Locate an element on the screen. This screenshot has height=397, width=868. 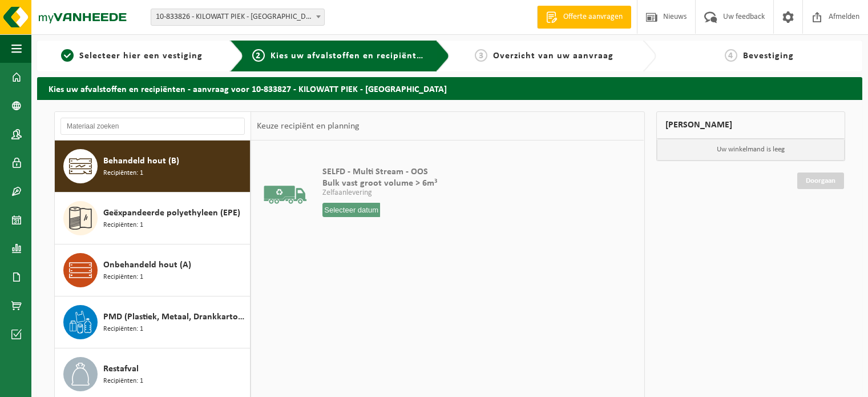
p: Uw winkelmand is leeg is located at coordinates (751, 149).